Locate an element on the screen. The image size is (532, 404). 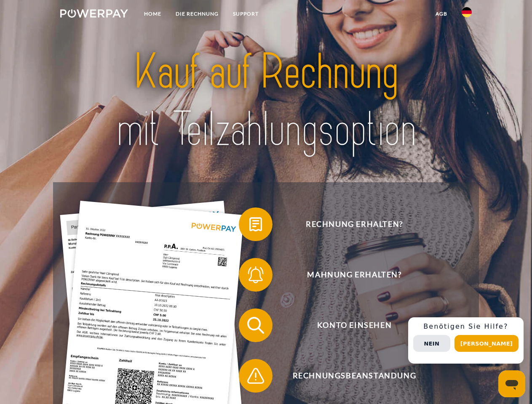
img: qb_search.svg is located at coordinates (256, 325).